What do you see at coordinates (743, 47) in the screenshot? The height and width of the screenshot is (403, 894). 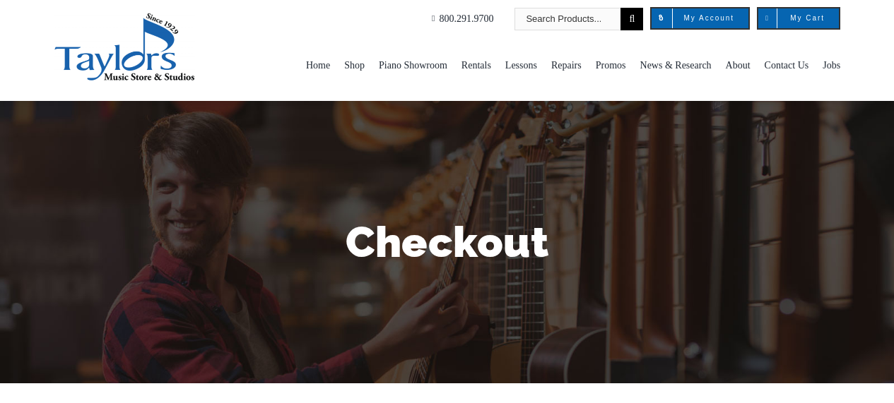 I see `a: News & Research` at bounding box center [743, 47].